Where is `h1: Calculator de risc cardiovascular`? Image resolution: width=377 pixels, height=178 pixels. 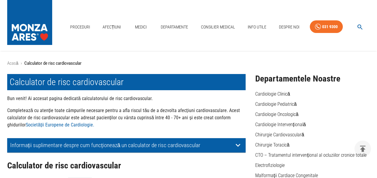
h1: Calculator de risc cardiovascular is located at coordinates (126, 82).